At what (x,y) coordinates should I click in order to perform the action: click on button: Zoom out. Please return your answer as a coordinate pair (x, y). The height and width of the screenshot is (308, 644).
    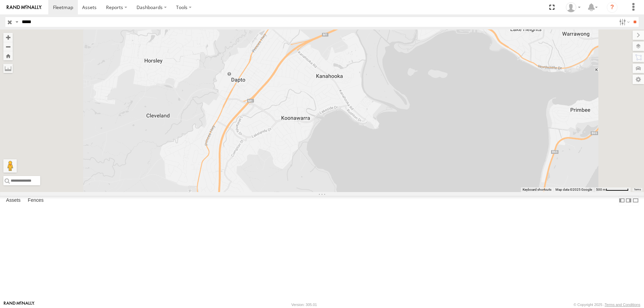
    Looking at the image, I should click on (8, 46).